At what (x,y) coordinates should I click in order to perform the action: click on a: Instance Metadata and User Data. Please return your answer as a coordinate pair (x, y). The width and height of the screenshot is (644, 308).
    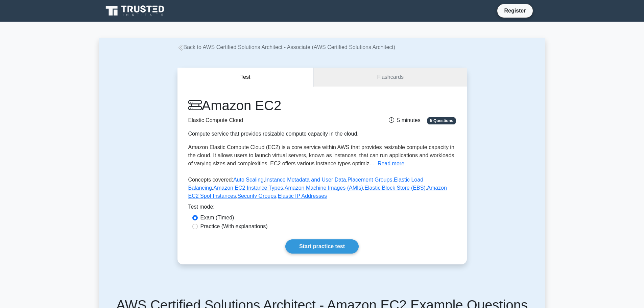
    Looking at the image, I should click on (306, 180).